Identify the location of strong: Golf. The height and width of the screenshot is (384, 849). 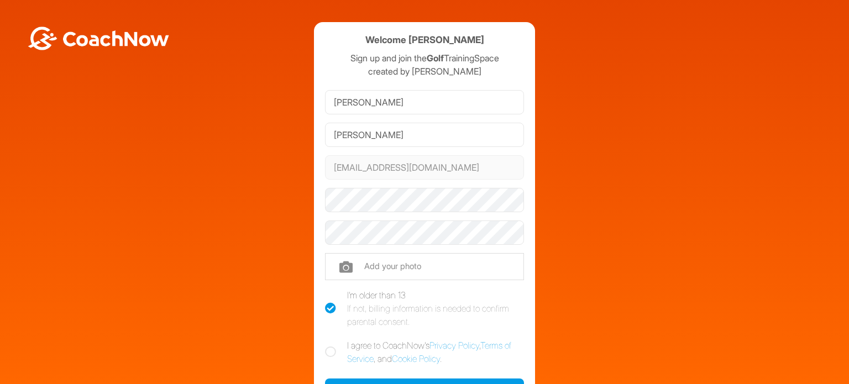
(435, 58).